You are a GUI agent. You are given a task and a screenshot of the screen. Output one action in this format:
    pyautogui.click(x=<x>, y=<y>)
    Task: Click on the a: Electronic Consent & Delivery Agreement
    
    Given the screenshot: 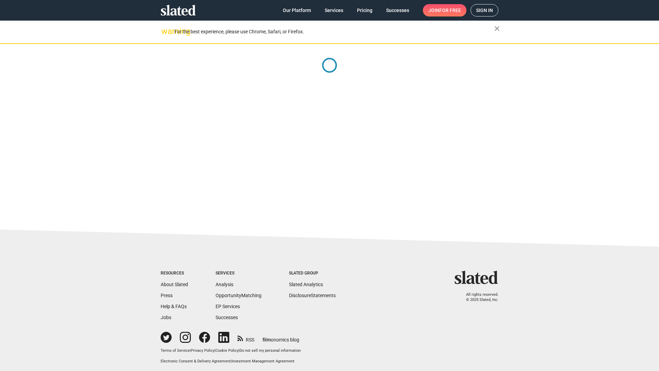 What is the action you would take?
    pyautogui.click(x=196, y=361)
    